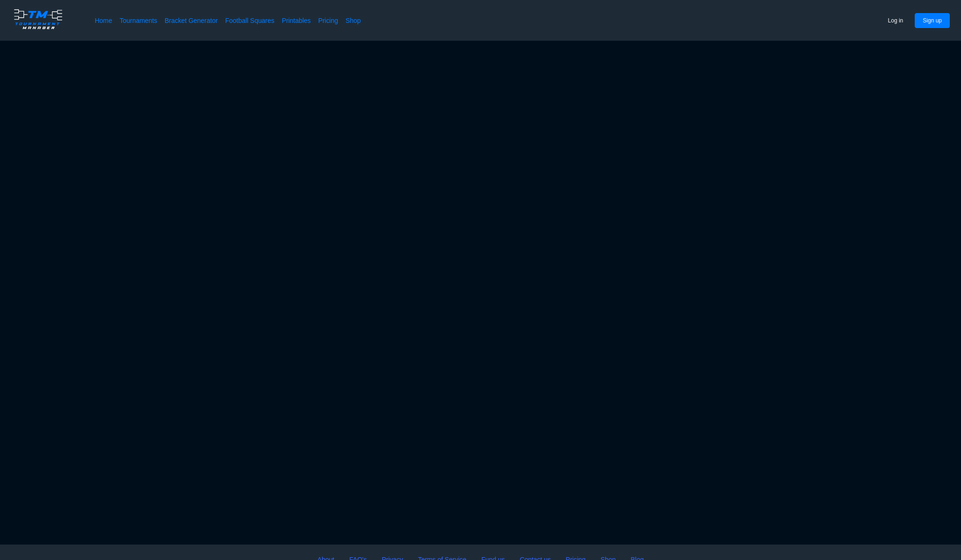  What do you see at coordinates (328, 21) in the screenshot?
I see `a: Pricing` at bounding box center [328, 21].